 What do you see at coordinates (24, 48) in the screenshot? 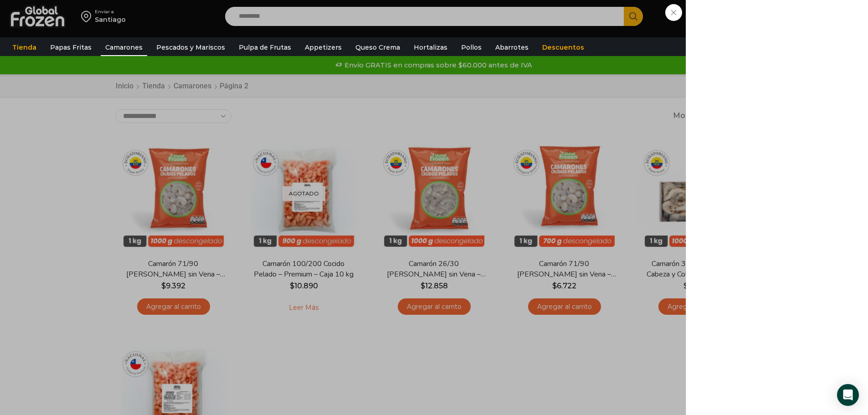
I see `a: Tienda` at bounding box center [24, 48].